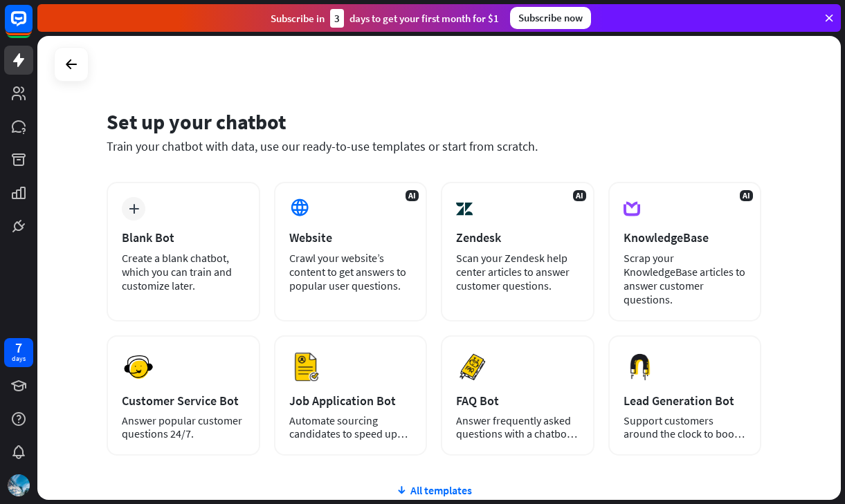 The image size is (845, 504). Describe the element at coordinates (19, 359) in the screenshot. I see `div: days` at that location.